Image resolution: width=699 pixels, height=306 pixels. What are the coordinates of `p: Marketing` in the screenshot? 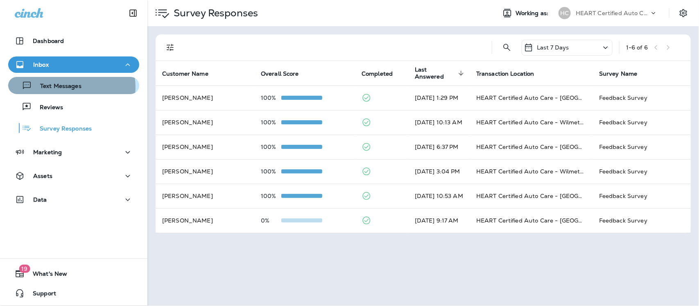 It's located at (48, 152).